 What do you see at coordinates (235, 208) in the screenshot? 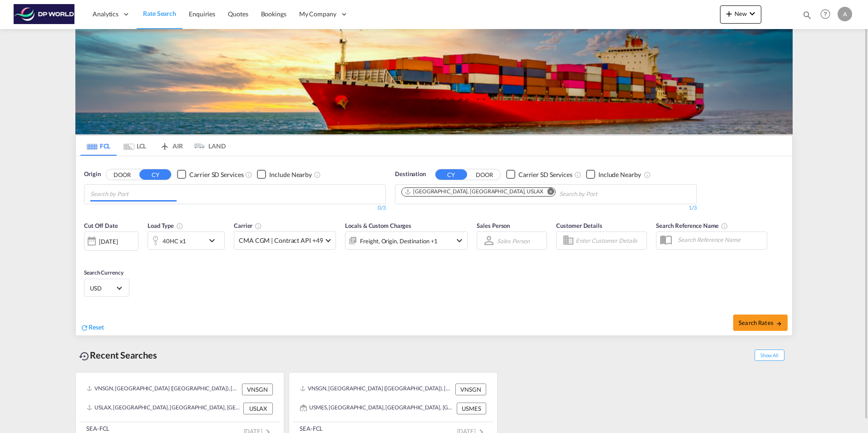
I see `div: 0/3` at bounding box center [235, 208].